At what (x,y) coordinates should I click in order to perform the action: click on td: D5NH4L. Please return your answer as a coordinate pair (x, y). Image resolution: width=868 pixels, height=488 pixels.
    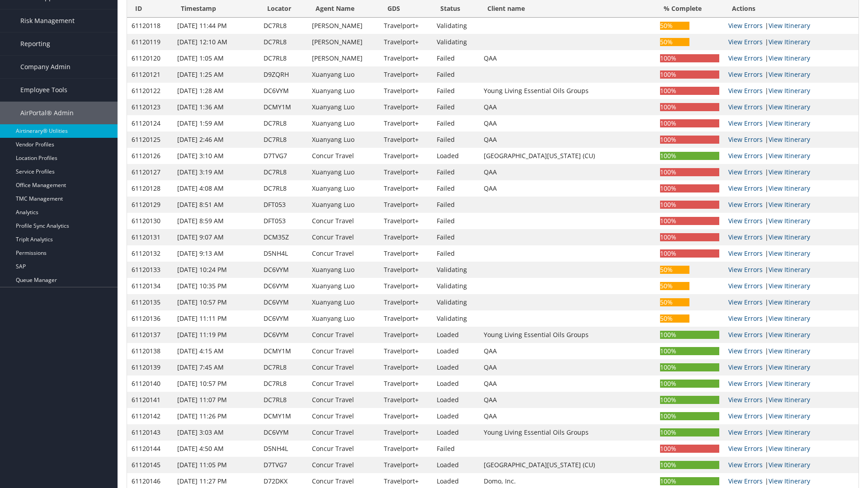
    Looking at the image, I should click on (283, 449).